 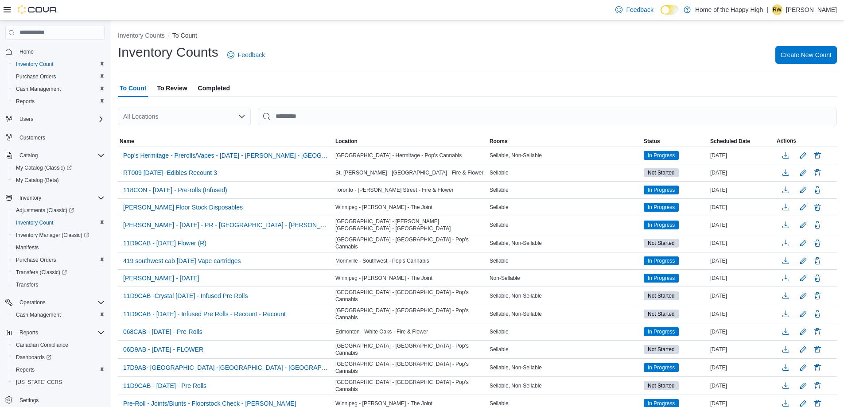 What do you see at coordinates (675, 141) in the screenshot?
I see `button: Status` at bounding box center [675, 141].